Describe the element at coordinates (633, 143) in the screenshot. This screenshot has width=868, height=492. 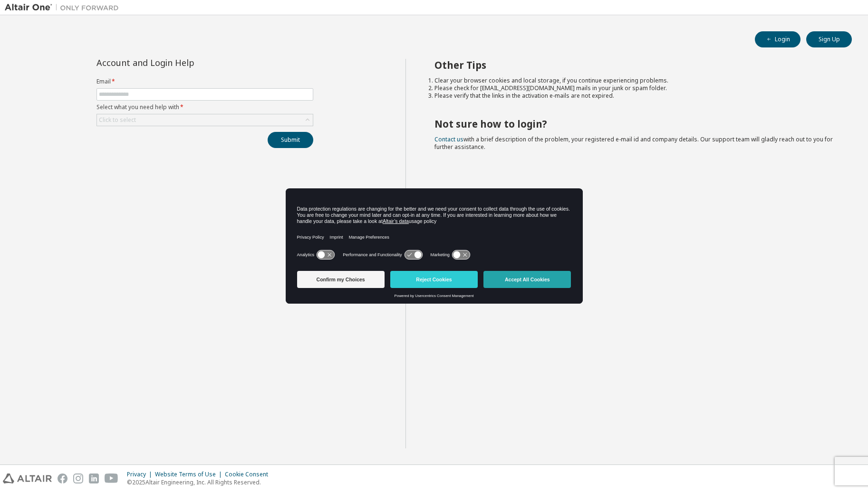
I see `span: with a brief description of the problem, your registered e-mail id and company details. Our suppo...` at that location.